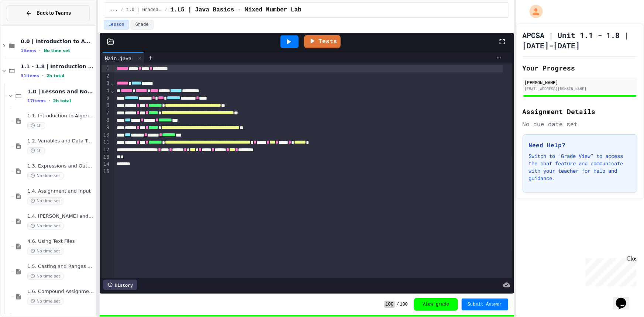  I want to click on div: No due date set, so click(579, 124).